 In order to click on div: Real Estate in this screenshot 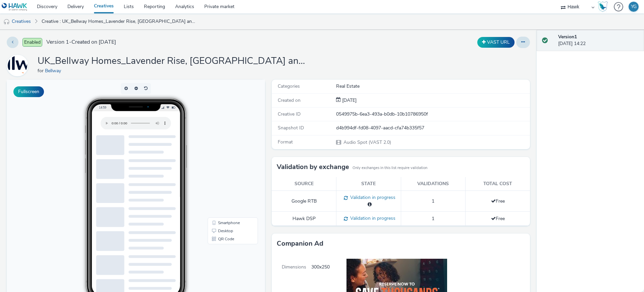, I will do `click(433, 86)`.